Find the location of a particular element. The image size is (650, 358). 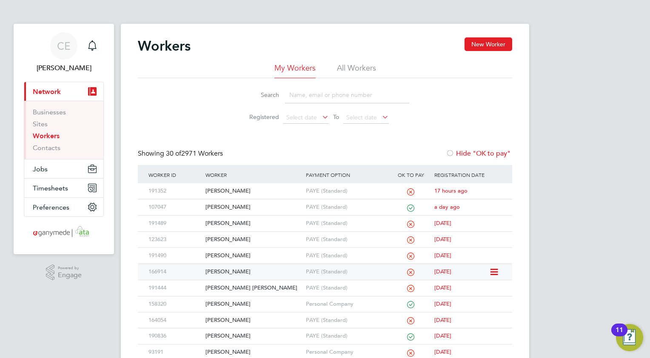

span: 2971 Workers is located at coordinates (195, 154).